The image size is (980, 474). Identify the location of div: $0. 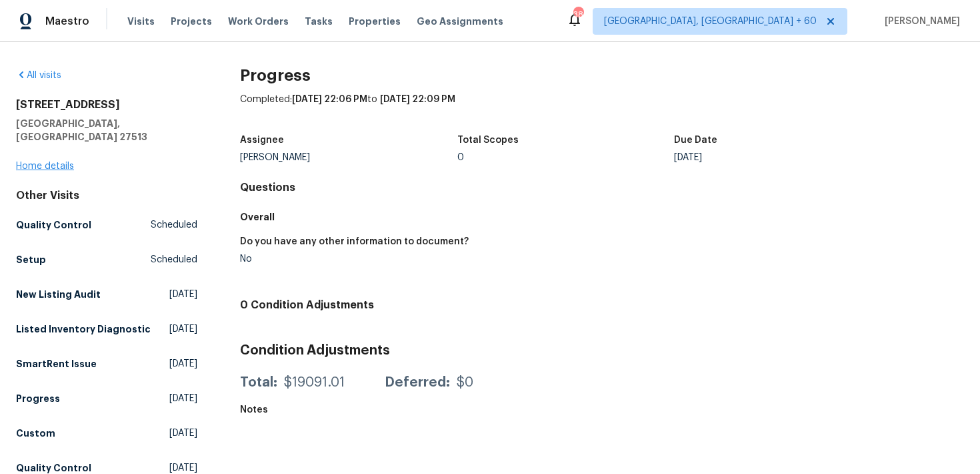
(465, 382).